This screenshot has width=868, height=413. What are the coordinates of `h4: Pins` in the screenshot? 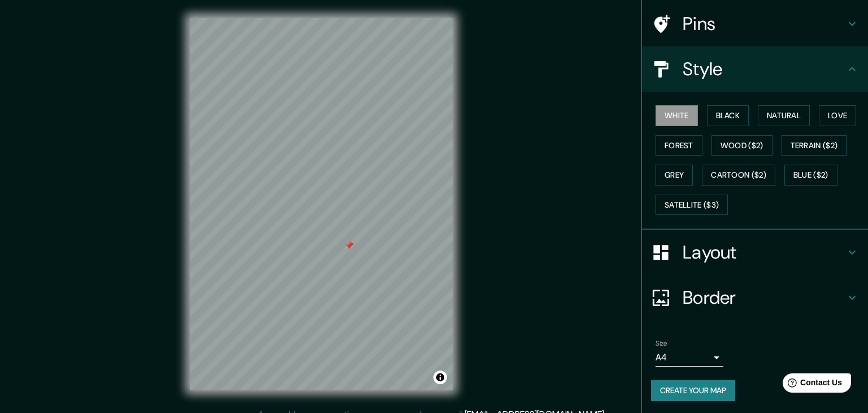 It's located at (764, 23).